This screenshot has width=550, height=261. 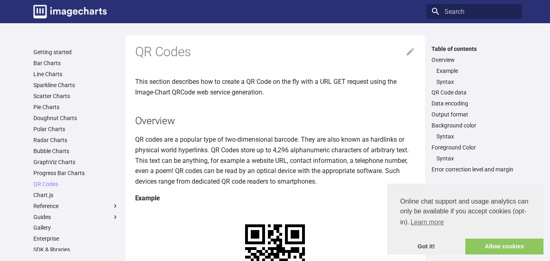 What do you see at coordinates (70, 11) in the screenshot?
I see `a: Image-Charts documentation` at bounding box center [70, 11].